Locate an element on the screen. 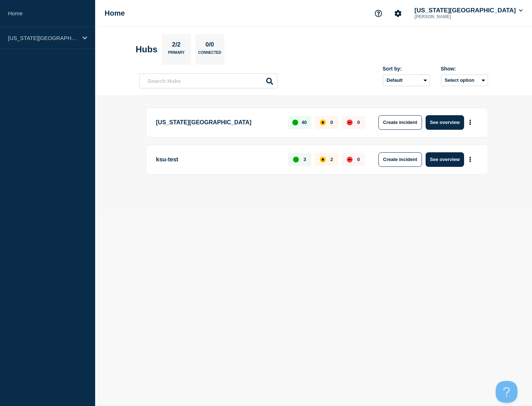 This screenshot has width=532, height=406. select: Sort by is located at coordinates (407, 80).